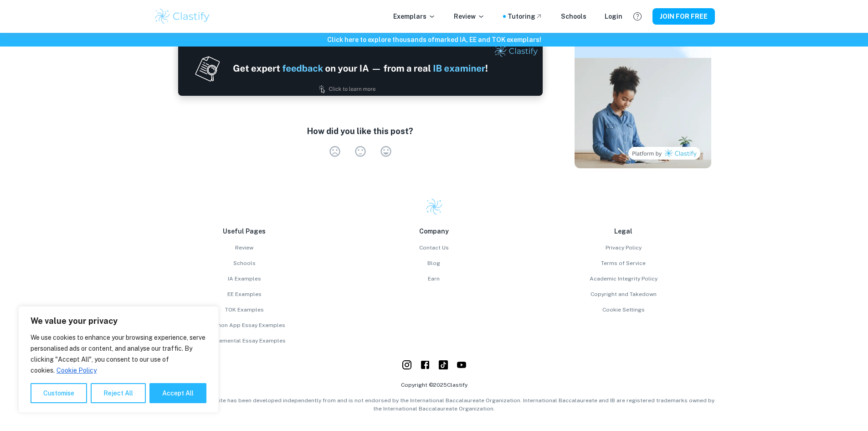 This screenshot has height=431, width=868. Describe the element at coordinates (683, 16) in the screenshot. I see `button: JOIN FOR FREE` at that location.